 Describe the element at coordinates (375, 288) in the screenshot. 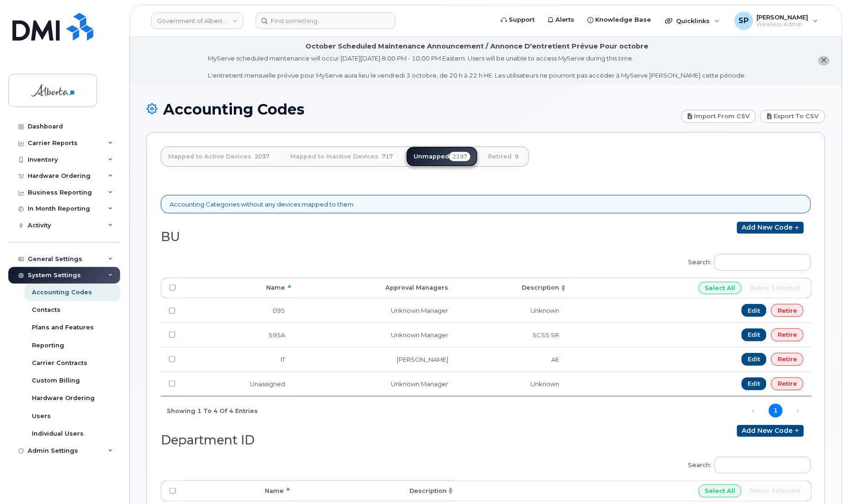

I see `th: Approval Managers` at that location.